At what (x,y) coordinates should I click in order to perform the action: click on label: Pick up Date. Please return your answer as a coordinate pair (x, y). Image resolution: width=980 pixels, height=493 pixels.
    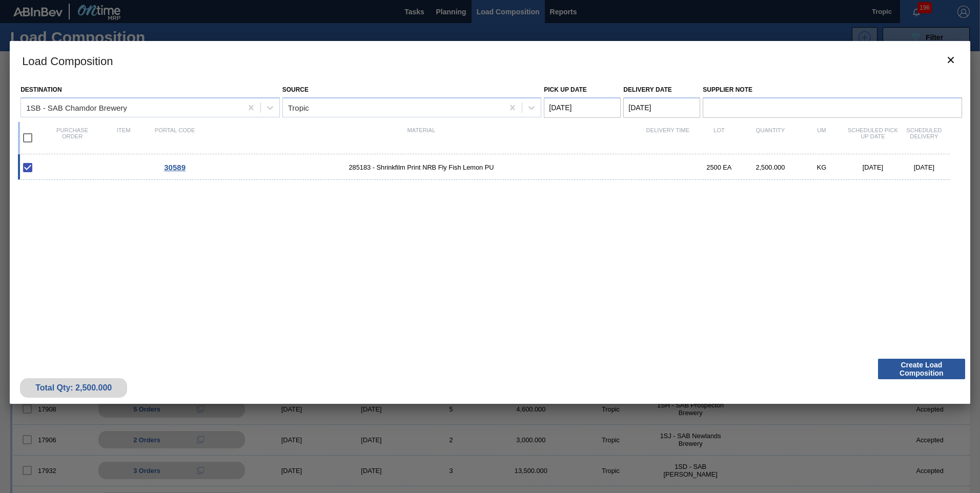
    Looking at the image, I should click on (565, 90).